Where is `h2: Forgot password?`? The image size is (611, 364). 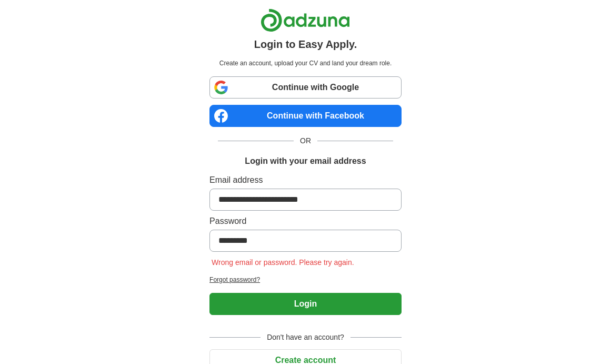 h2: Forgot password? is located at coordinates (305, 280).